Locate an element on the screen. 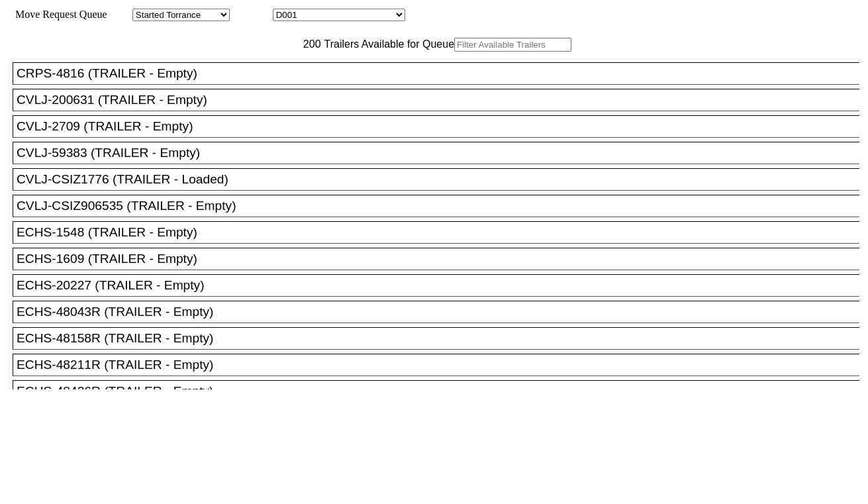 This screenshot has height=504, width=868. div: CRPS-4816 (TRAILER - Empty) is located at coordinates (442, 73).